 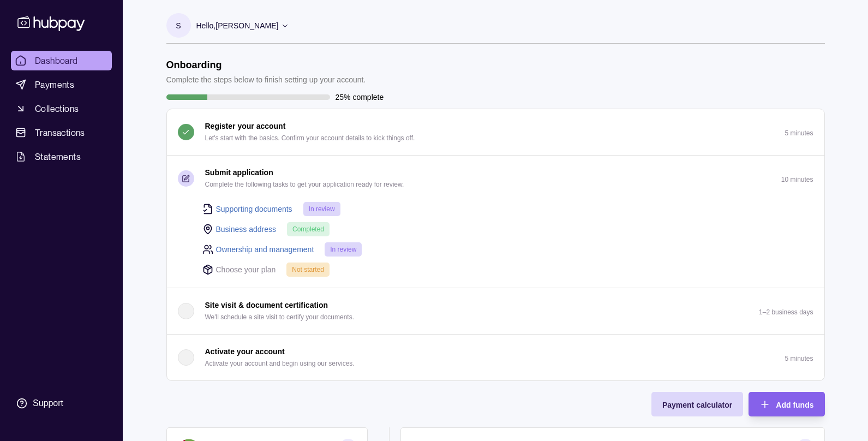 What do you see at coordinates (58, 156) in the screenshot?
I see `span: Statements` at bounding box center [58, 156].